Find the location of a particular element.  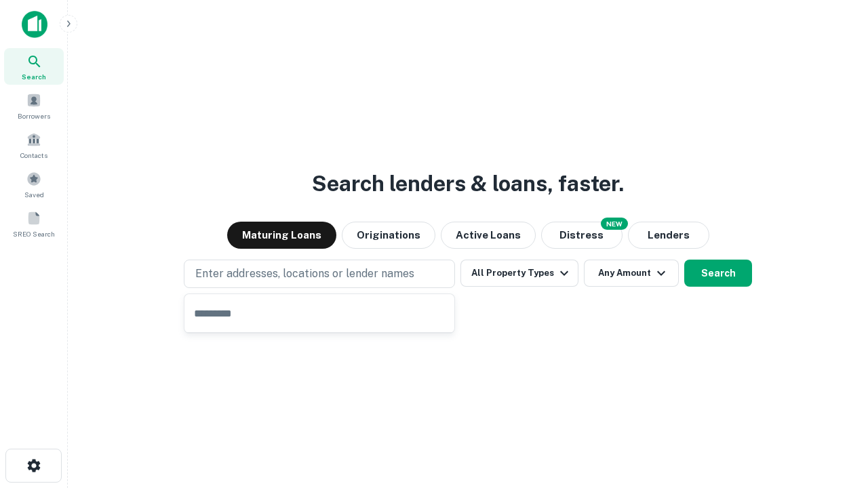

span: Search is located at coordinates (34, 77).